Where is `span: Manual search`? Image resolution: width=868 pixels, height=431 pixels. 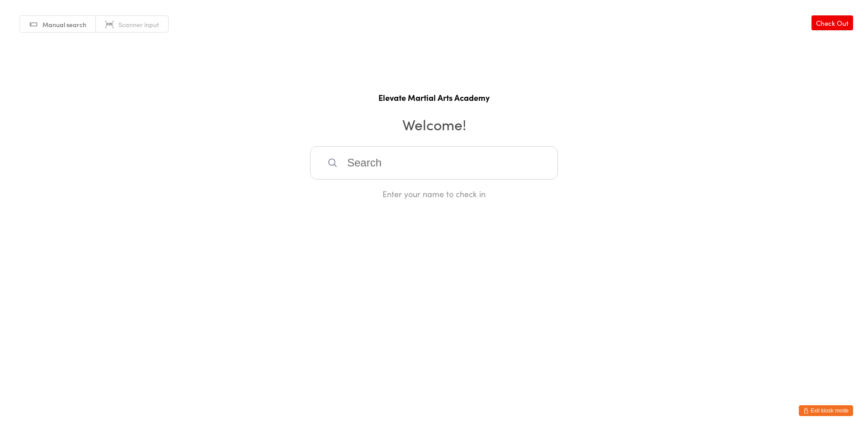
span: Manual search is located at coordinates (64, 25).